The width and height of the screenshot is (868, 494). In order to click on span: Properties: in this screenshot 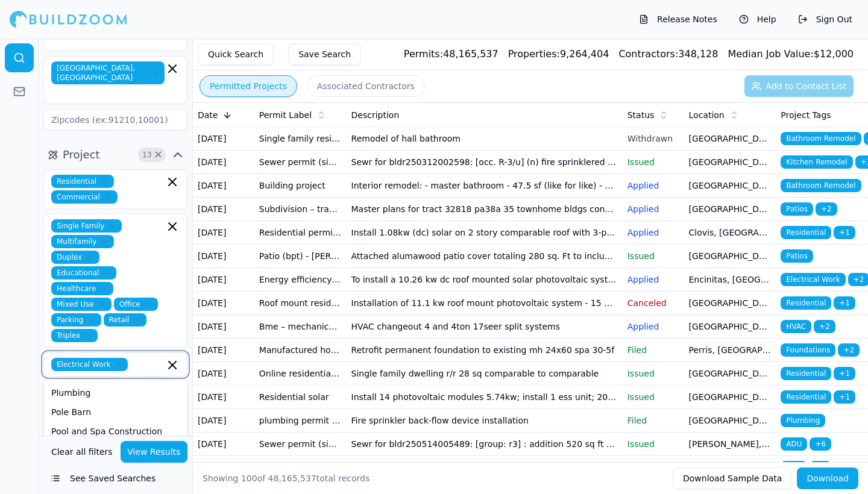, I will do `click(534, 53)`.